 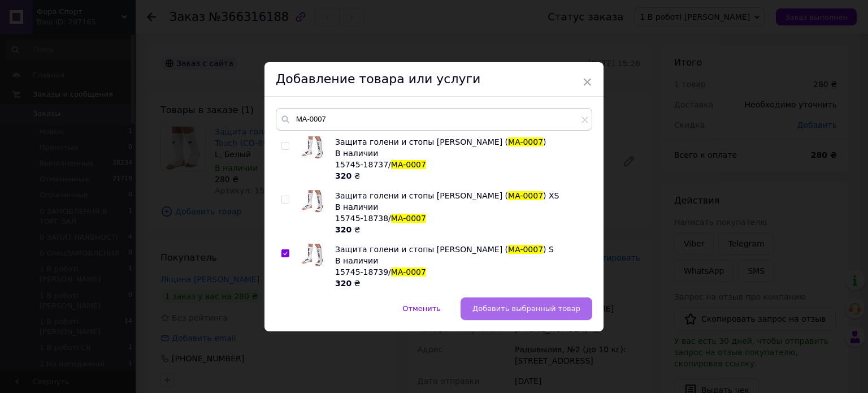 What do you see at coordinates (313, 147) in the screenshot?
I see `img: Защита голени и стопы Zelart Matsa (MA-0007)` at bounding box center [313, 147].